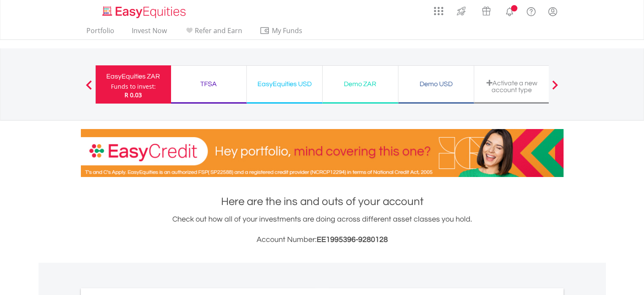 The image size is (644, 295). I want to click on a: My Profile, so click(552, 11).